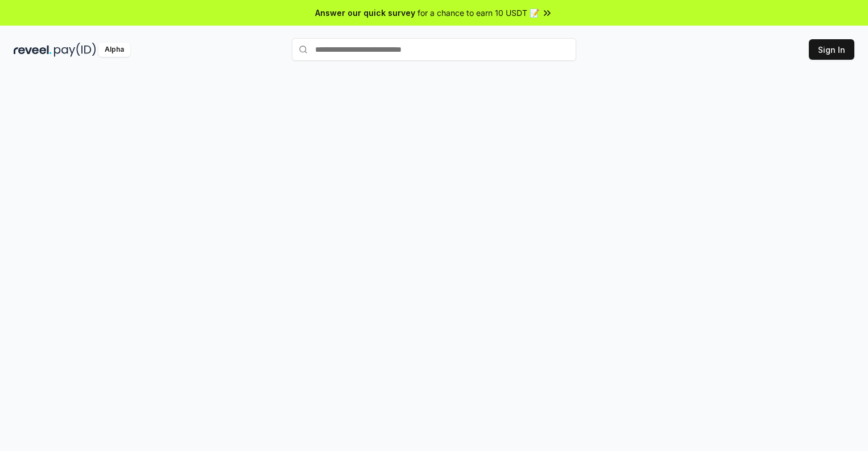  I want to click on img: pay_id, so click(75, 50).